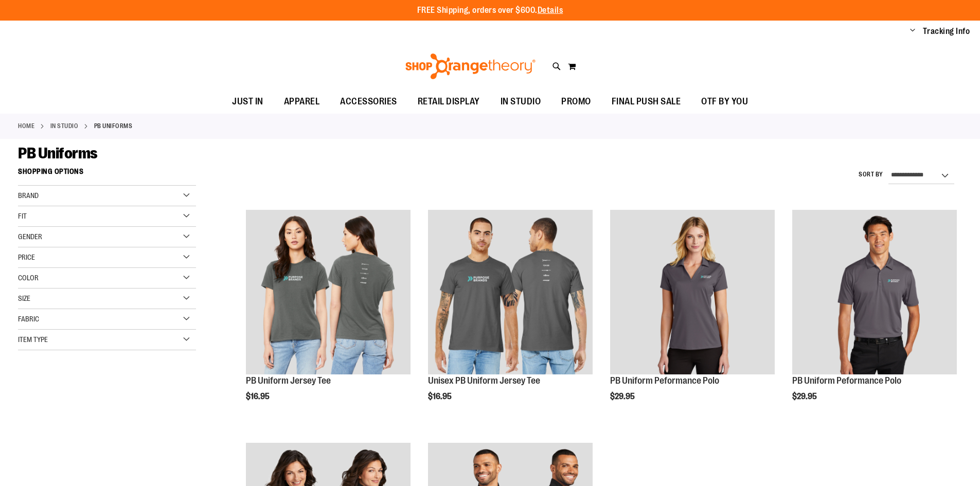 Image resolution: width=980 pixels, height=486 pixels. Describe the element at coordinates (871, 174) in the screenshot. I see `label: Sort By` at that location.